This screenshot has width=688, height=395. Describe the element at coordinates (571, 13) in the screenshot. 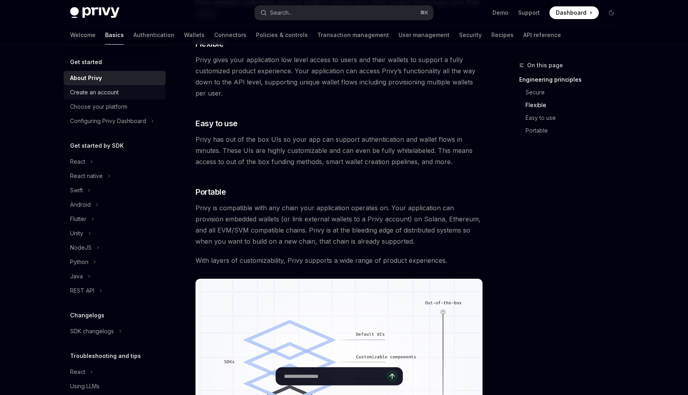

I see `span: Dashboard` at that location.